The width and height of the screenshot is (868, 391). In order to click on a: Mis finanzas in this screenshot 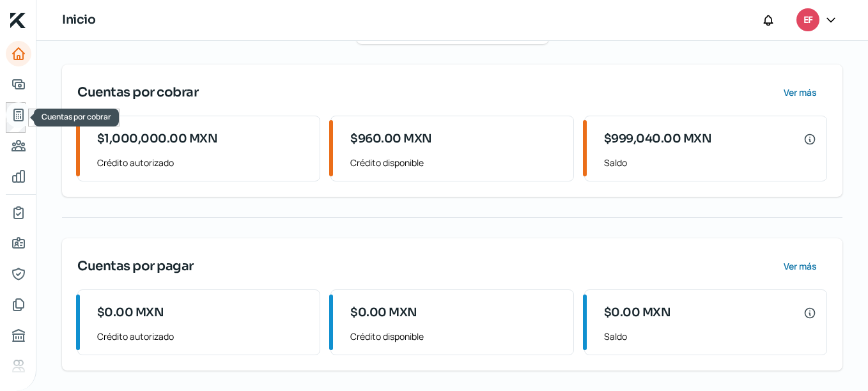, I will do `click(19, 177)`.